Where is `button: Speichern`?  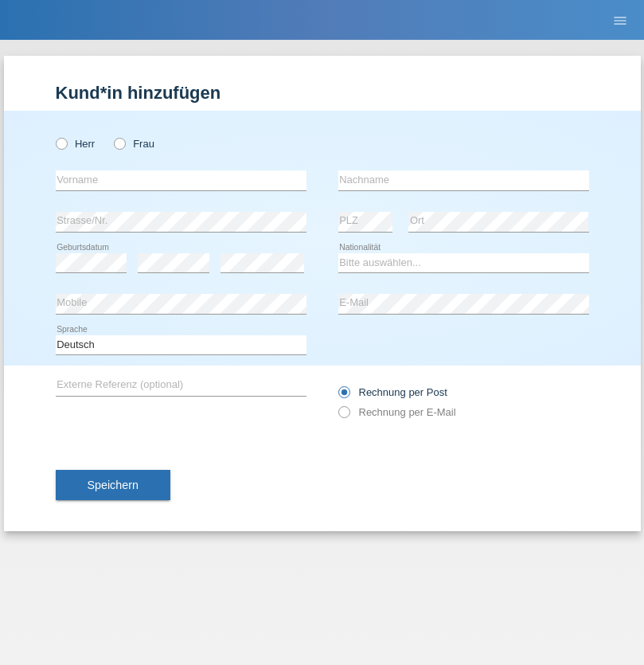
button: Speichern is located at coordinates (113, 485).